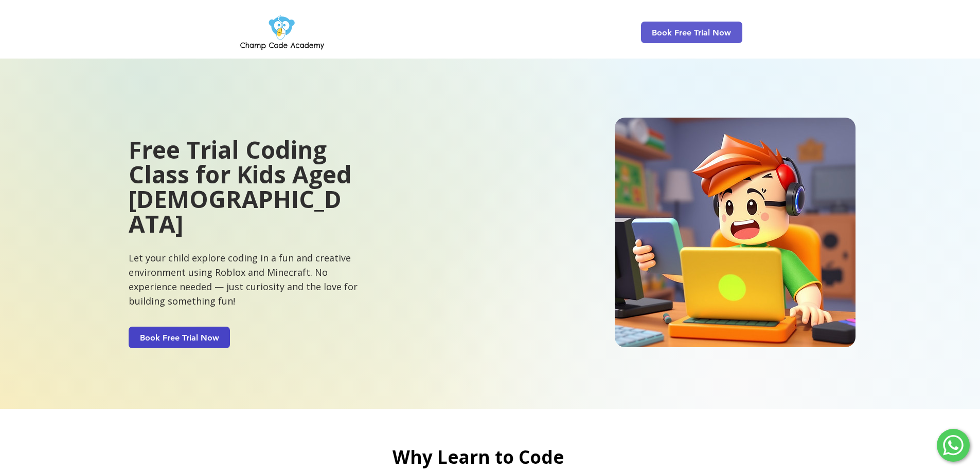  I want to click on span: Let your child explore coding in a fun and creative environment using Roblox and Minecraft. No ex..., so click(243, 280).